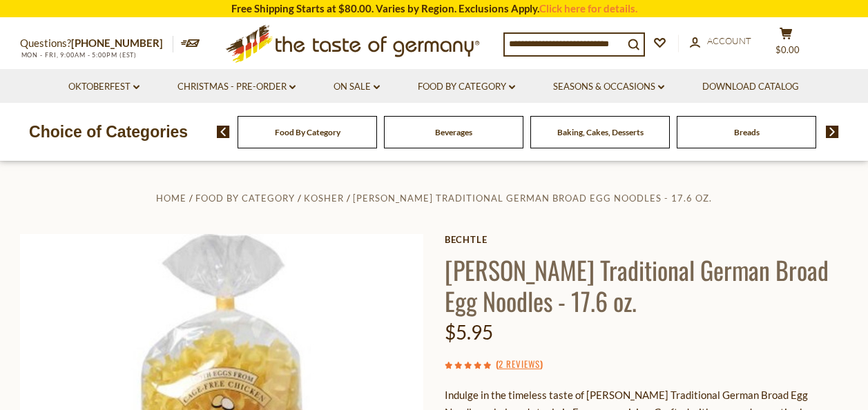  Describe the element at coordinates (588, 9) in the screenshot. I see `a: Click here for details.` at that location.